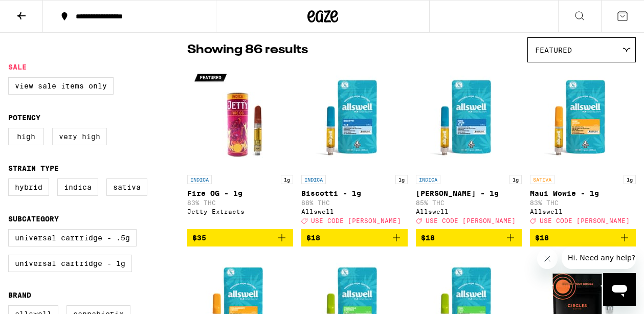 Image resolution: width=644 pixels, height=314 pixels. What do you see at coordinates (240, 193) in the screenshot?
I see `p: Fire OG - 1g` at bounding box center [240, 193].